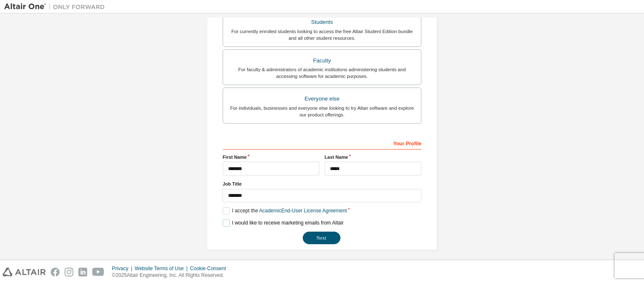  What do you see at coordinates (373, 157) in the screenshot?
I see `label: Last Name` at bounding box center [373, 157].